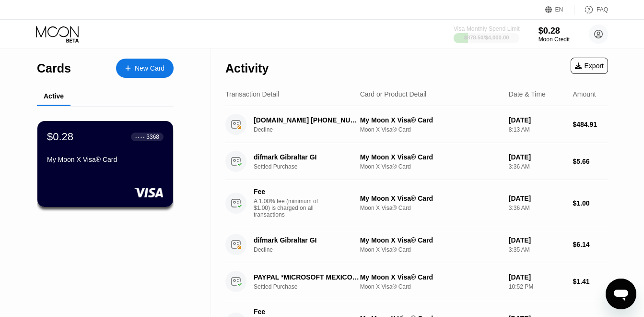 This screenshot has height=317, width=644. What do you see at coordinates (554, 39) in the screenshot?
I see `div: Moon Credit` at bounding box center [554, 39].